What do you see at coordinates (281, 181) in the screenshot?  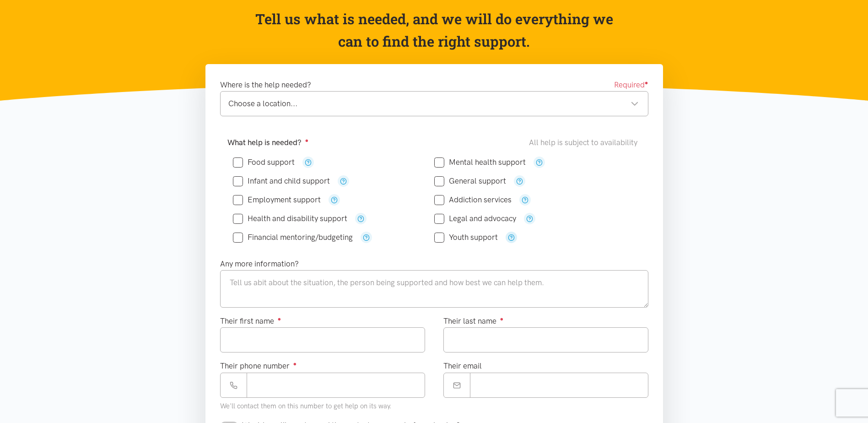 I see `label: Infant and child support` at bounding box center [281, 181].